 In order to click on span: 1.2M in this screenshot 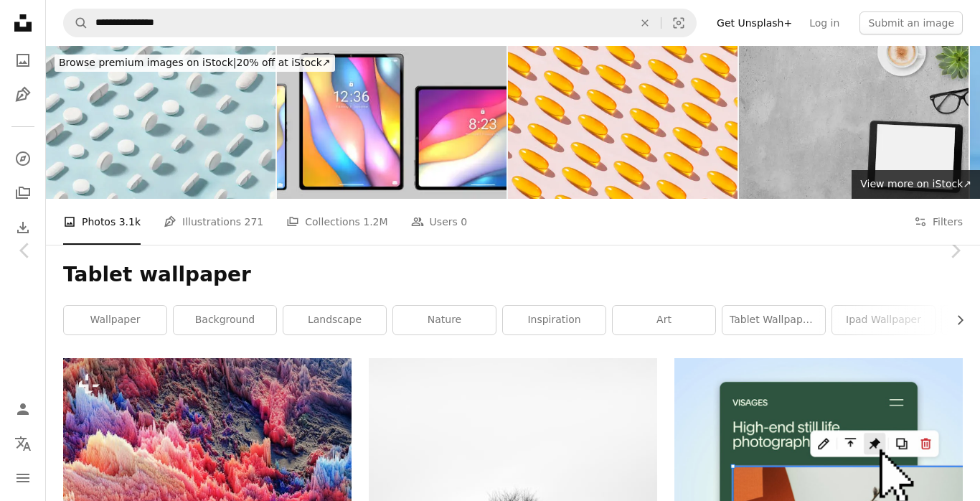, I will do `click(375, 222)`.